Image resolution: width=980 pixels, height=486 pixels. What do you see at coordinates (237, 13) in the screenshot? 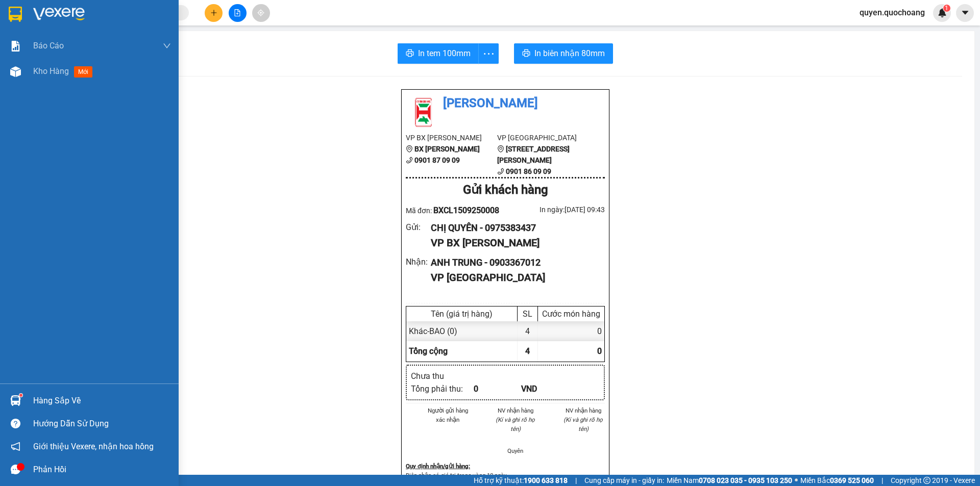
I see `span: file-add` at bounding box center [237, 13].